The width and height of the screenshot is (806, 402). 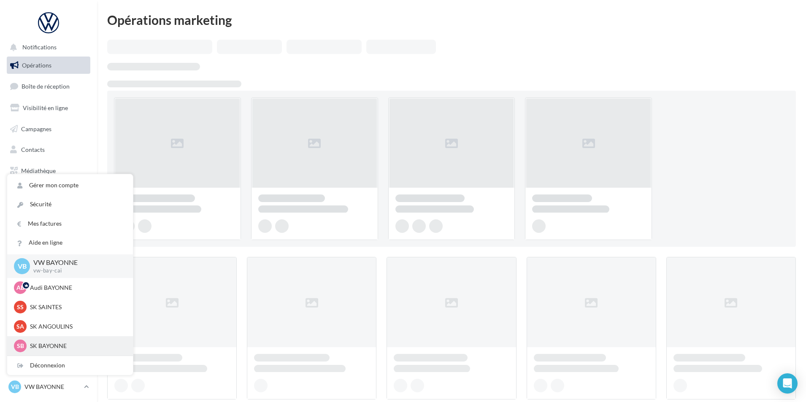 I want to click on a: Aide en ligne, so click(x=70, y=243).